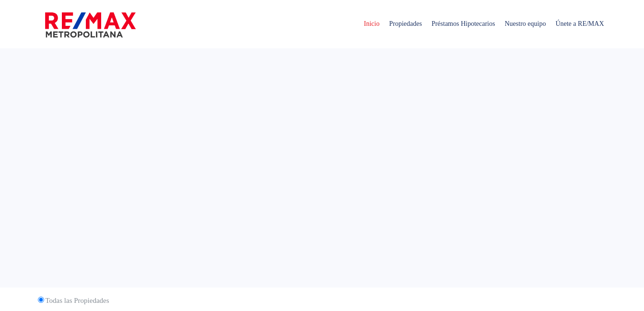 The height and width of the screenshot is (311, 644). What do you see at coordinates (463, 24) in the screenshot?
I see `span: Préstamos Hipotecarios` at bounding box center [463, 24].